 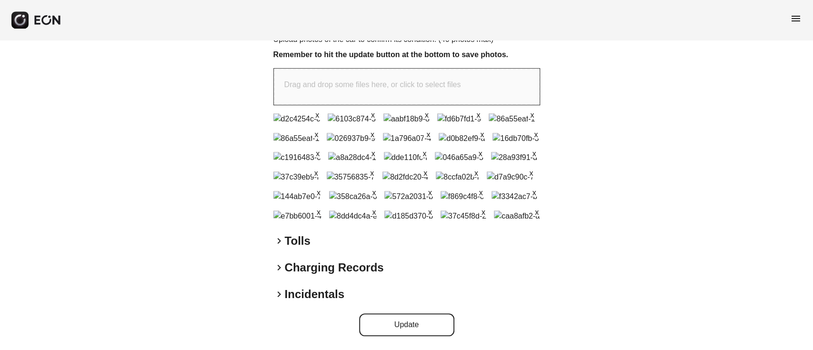 I want to click on img: 8ccfa02b-f, so click(x=457, y=177).